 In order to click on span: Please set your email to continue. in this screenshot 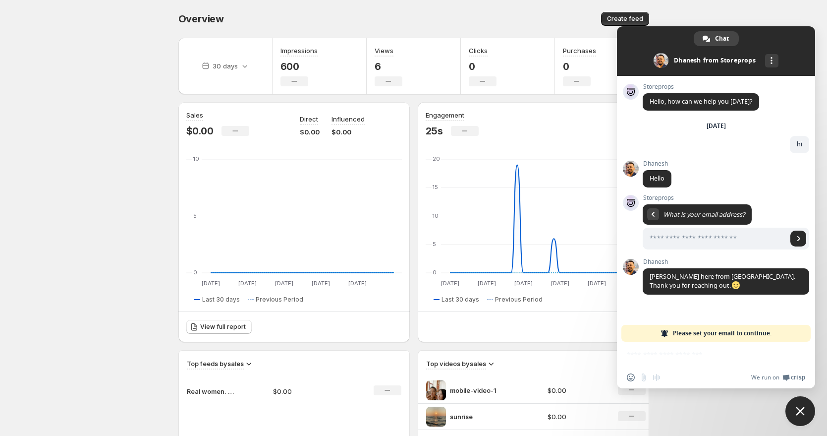, I will do `click(722, 333)`.